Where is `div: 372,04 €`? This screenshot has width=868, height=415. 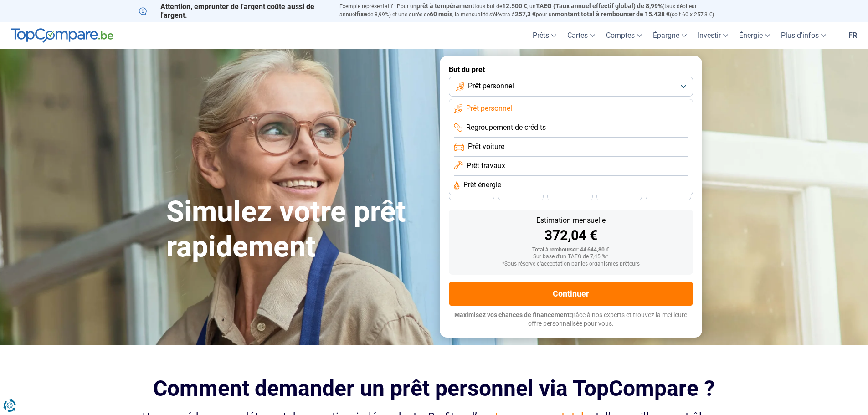
div: 372,04 € is located at coordinates (571, 236).